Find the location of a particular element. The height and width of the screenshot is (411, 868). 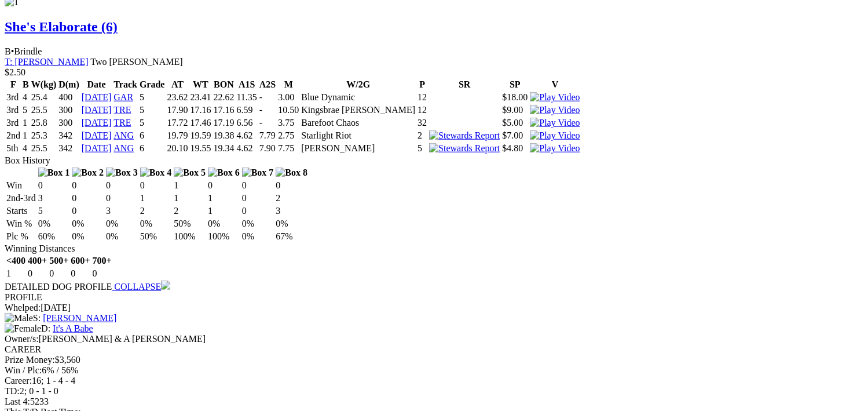

th: W/2G is located at coordinates (358, 85).